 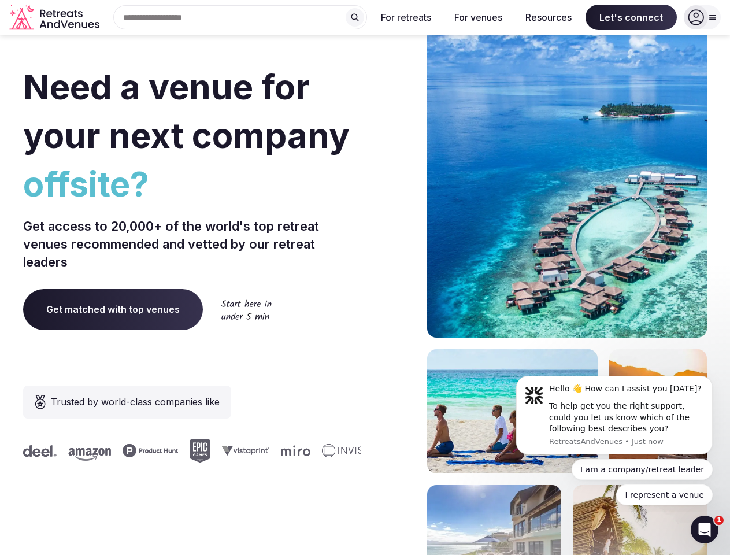 What do you see at coordinates (192, 244) in the screenshot?
I see `p: Get access to 20,000+ of the world's top retreat venues recommended and vetted by our retreat lea...` at bounding box center [192, 244].